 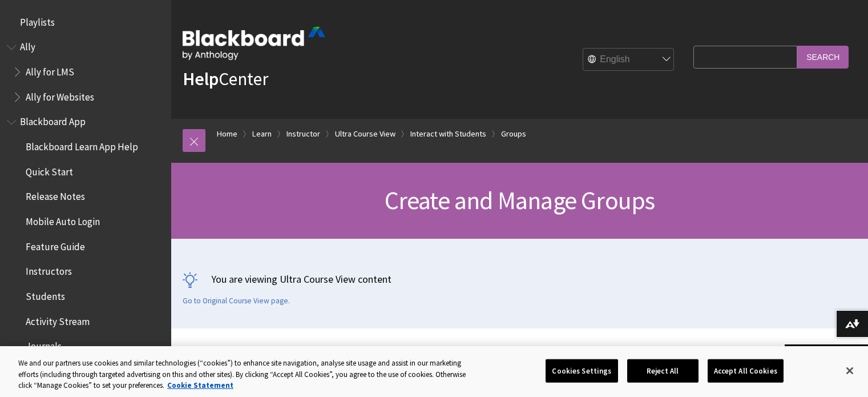 I want to click on a: HelpCenter, so click(x=225, y=78).